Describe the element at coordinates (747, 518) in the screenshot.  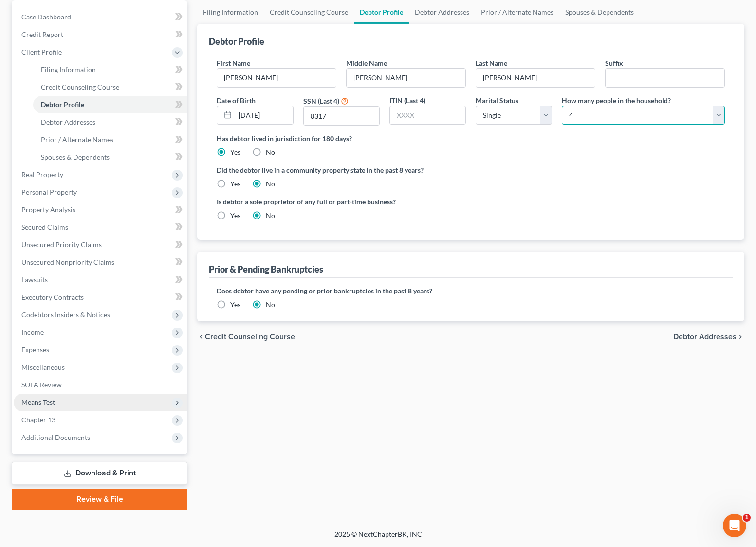
I see `span: 1` at that location.